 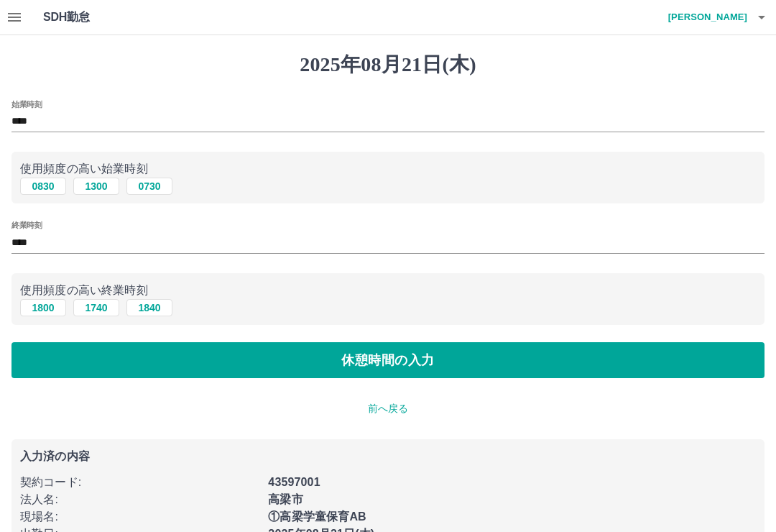 What do you see at coordinates (43, 308) in the screenshot?
I see `button: 1800` at bounding box center [43, 308].